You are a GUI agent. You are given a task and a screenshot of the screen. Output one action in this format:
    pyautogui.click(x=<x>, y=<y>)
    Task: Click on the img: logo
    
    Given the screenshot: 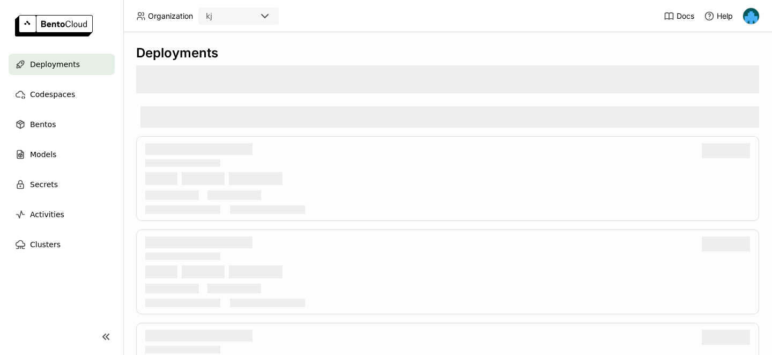 What is the action you would take?
    pyautogui.click(x=54, y=26)
    